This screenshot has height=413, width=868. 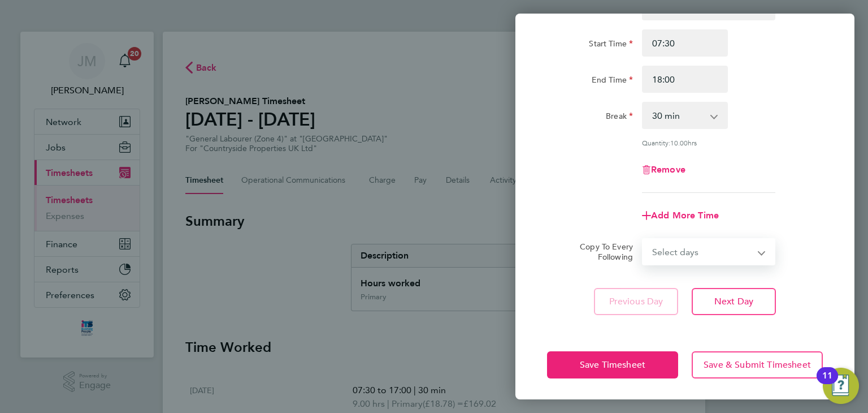 I want to click on div: Quantity: hrs, so click(x=709, y=142).